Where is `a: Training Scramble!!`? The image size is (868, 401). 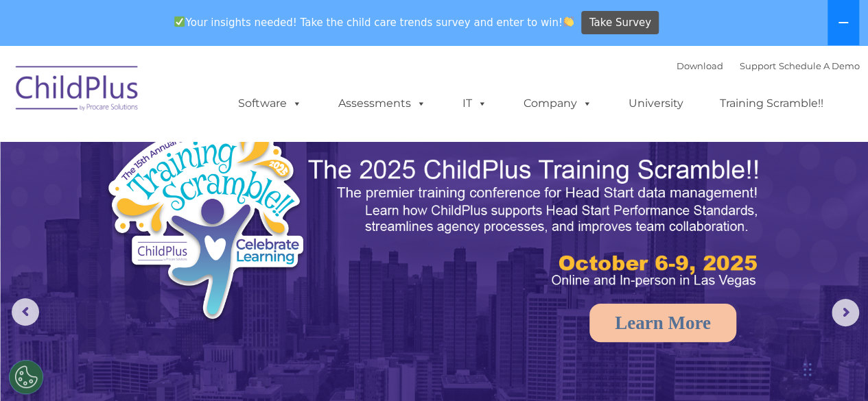 a: Training Scramble!! is located at coordinates (771, 104).